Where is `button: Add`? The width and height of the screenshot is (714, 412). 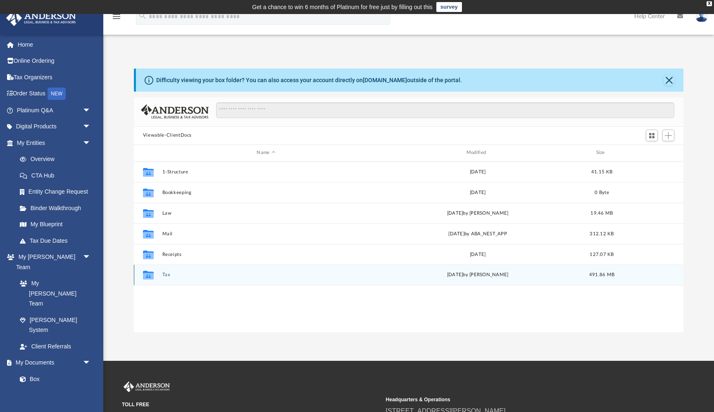
button: Add is located at coordinates (669, 136).